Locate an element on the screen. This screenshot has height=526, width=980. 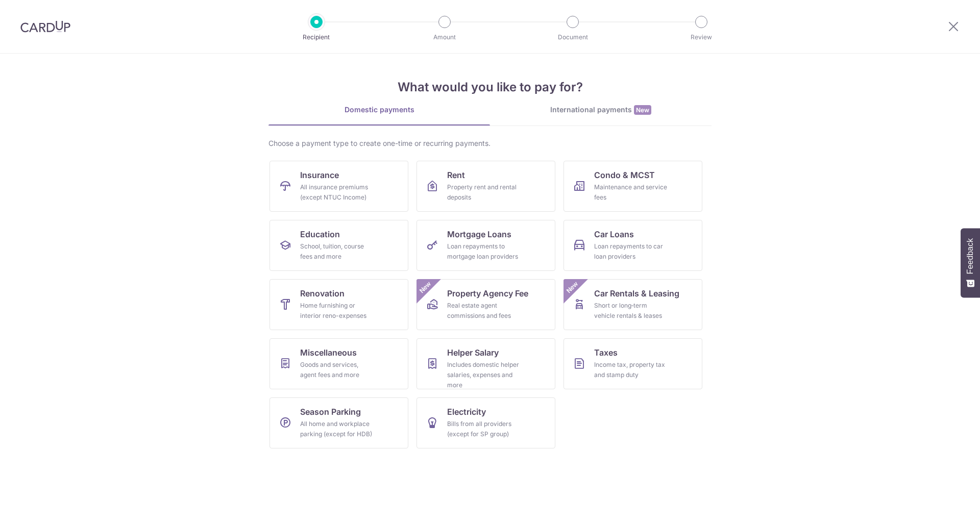
a: MiscellaneousGoods and services, agent fees and more is located at coordinates (338, 364).